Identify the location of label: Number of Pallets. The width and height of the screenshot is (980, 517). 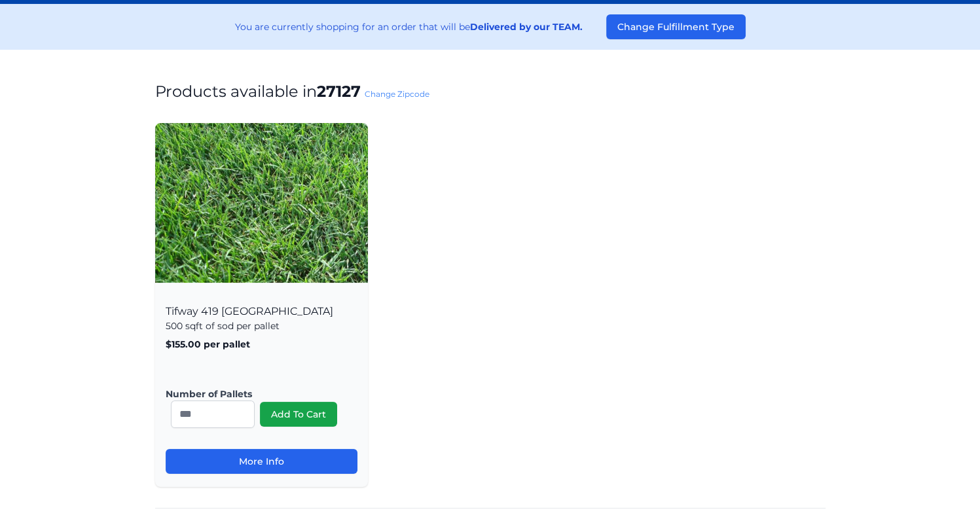
(256, 394).